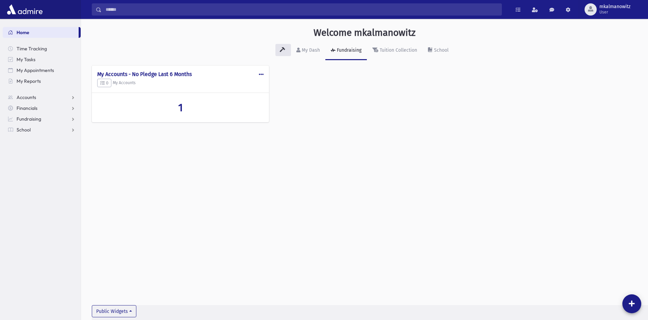  I want to click on h4: My Accounts - No Pledge Last 6 Months, so click(180, 74).